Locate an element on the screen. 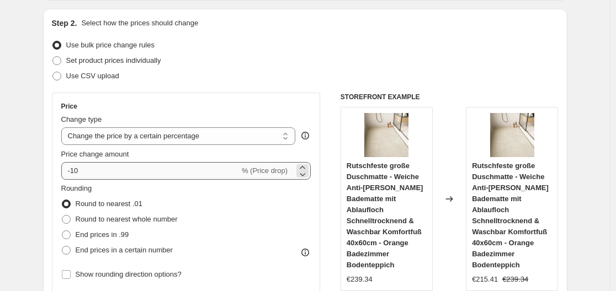 The width and height of the screenshot is (616, 291). span: End prices in .99 is located at coordinates (102, 234).